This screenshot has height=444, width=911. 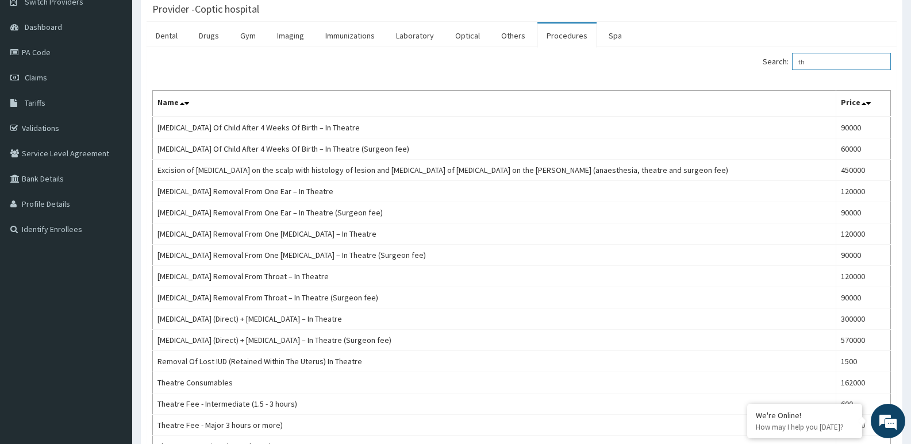 I want to click on span: Dashboard, so click(x=43, y=27).